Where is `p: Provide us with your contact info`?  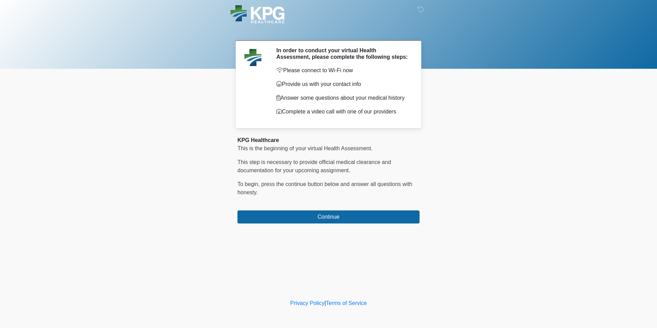 p: Provide us with your contact info is located at coordinates (342, 84).